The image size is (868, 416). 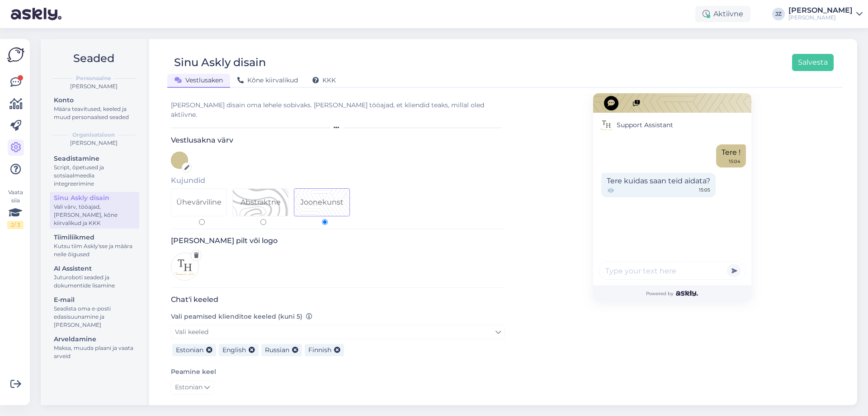 I want to click on div: Tere kuidas saan teid aidata?, so click(x=659, y=185).